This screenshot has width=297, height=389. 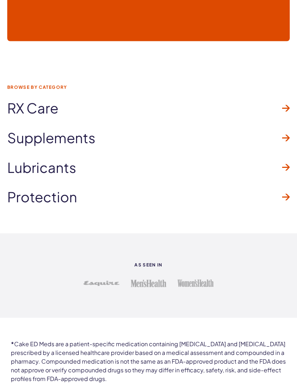 I want to click on a: Protection, so click(x=149, y=197).